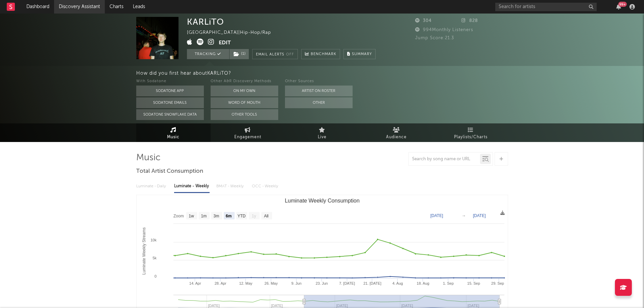 Image resolution: width=644 pixels, height=308 pixels. What do you see at coordinates (322, 200) in the screenshot?
I see `text: Luminate Weekly Consumption` at bounding box center [322, 200].